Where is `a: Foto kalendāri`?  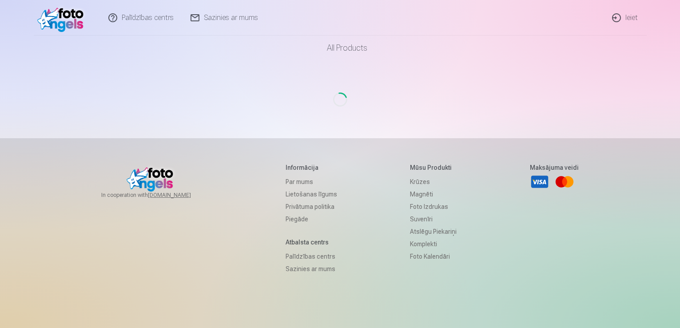
a: Foto kalendāri is located at coordinates (433, 256).